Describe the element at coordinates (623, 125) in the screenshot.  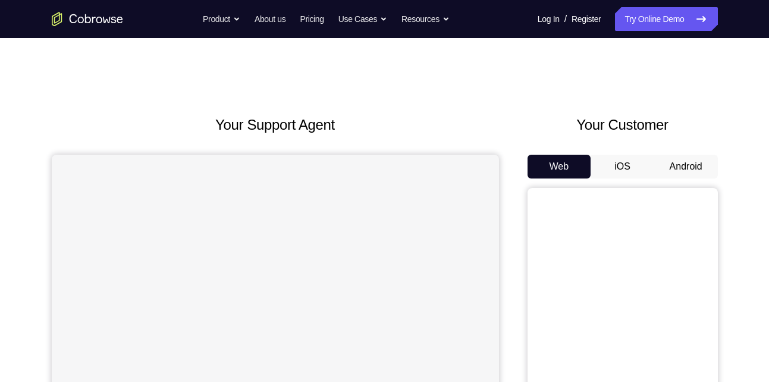
I see `h2: Your Customer` at that location.